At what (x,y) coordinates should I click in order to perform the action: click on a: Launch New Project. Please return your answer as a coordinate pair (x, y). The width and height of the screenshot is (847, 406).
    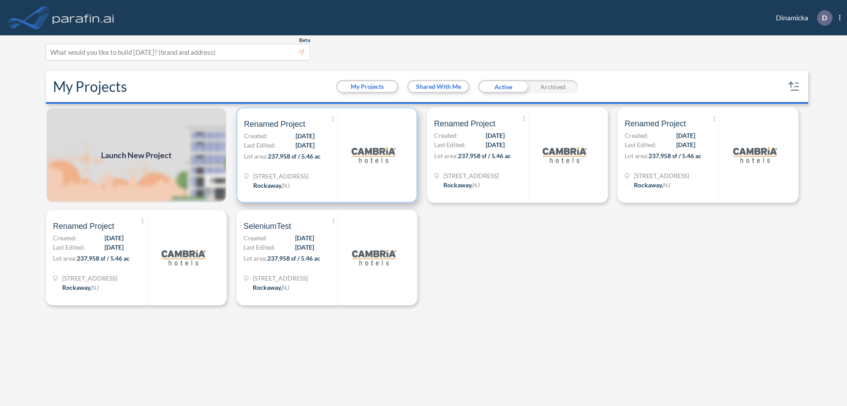
    Looking at the image, I should click on (136, 155).